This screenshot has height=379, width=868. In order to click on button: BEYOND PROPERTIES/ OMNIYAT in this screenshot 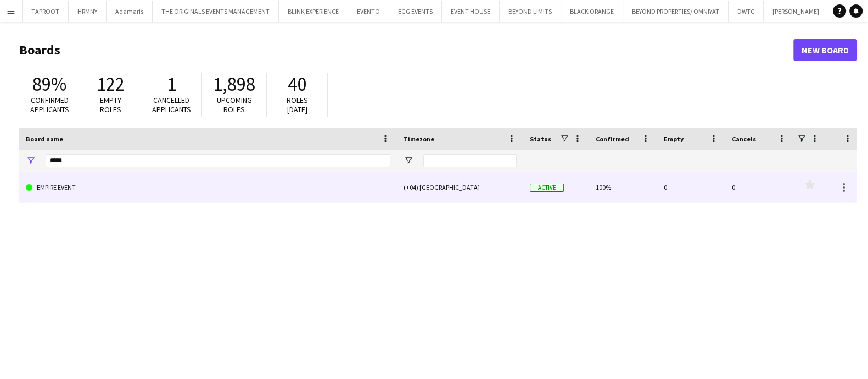, I will do `click(676, 11)`.